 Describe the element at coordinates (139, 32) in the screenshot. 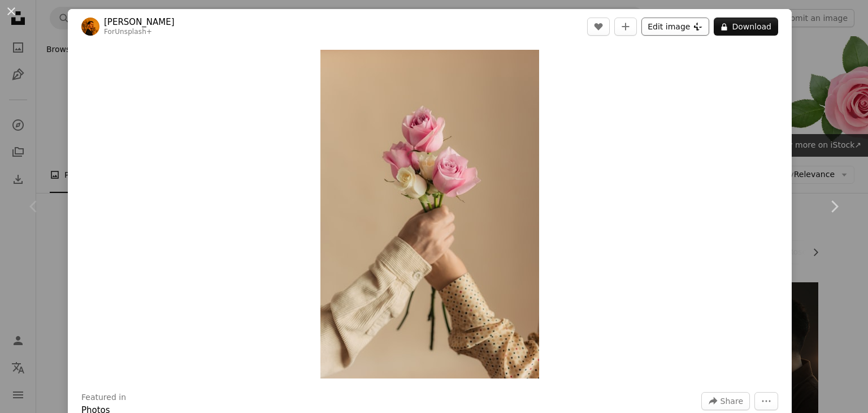

I see `div: For` at that location.